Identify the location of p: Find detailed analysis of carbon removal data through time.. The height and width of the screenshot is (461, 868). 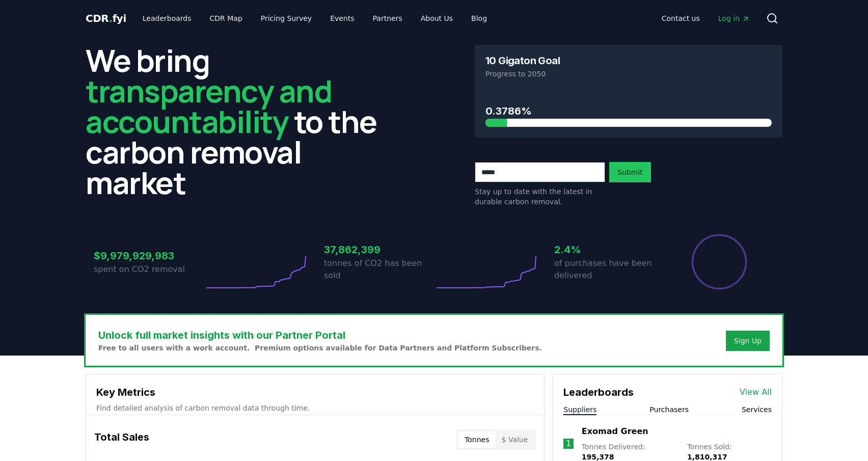
(315, 408).